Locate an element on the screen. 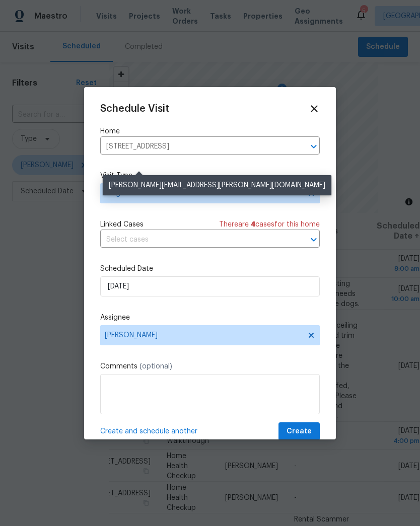 The width and height of the screenshot is (420, 526). span: Create and schedule another is located at coordinates (149, 431).